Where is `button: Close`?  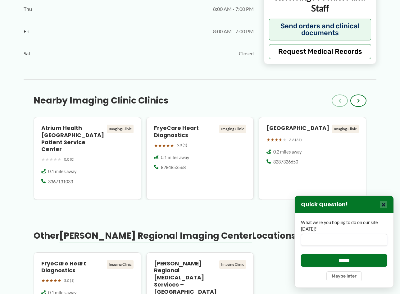
button: Close is located at coordinates (384, 205).